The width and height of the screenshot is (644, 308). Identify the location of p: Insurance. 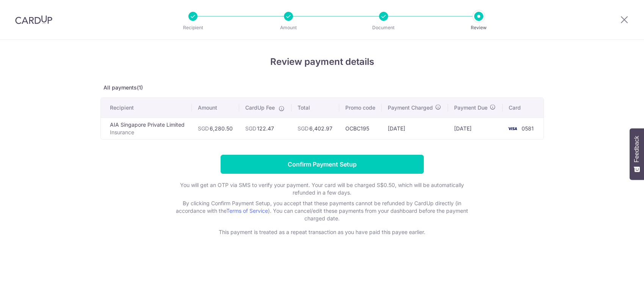
(148, 132).